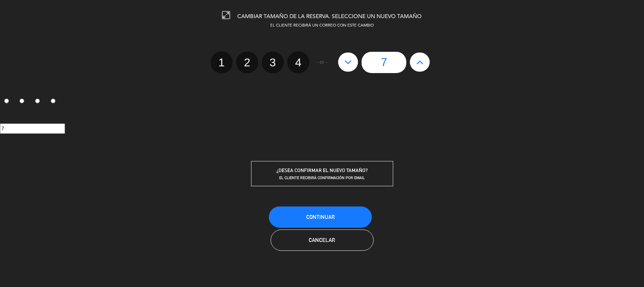  I want to click on span: Continuar, so click(320, 217).